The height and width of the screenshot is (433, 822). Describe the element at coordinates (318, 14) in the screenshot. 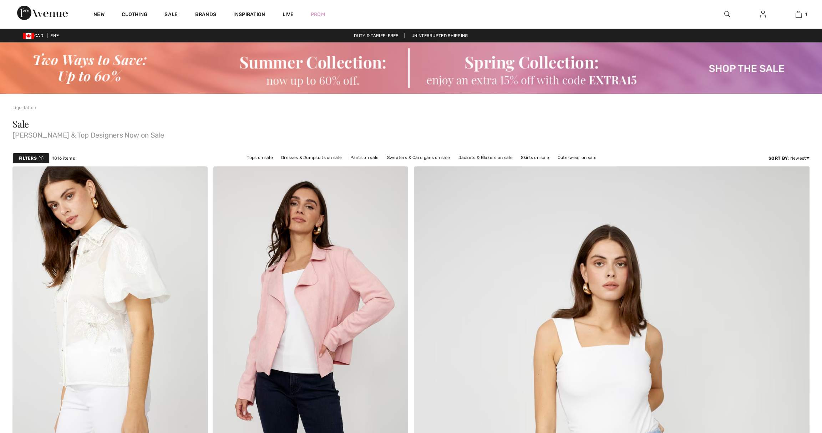

I see `a: Prom` at that location.